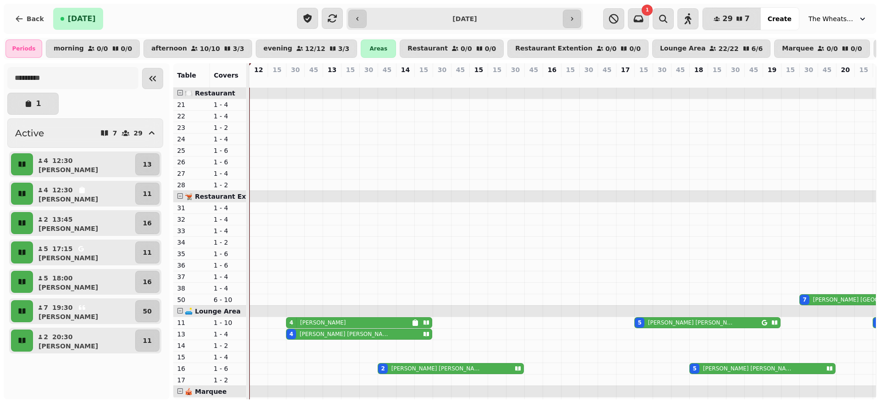  I want to click on p: 2, so click(46, 337).